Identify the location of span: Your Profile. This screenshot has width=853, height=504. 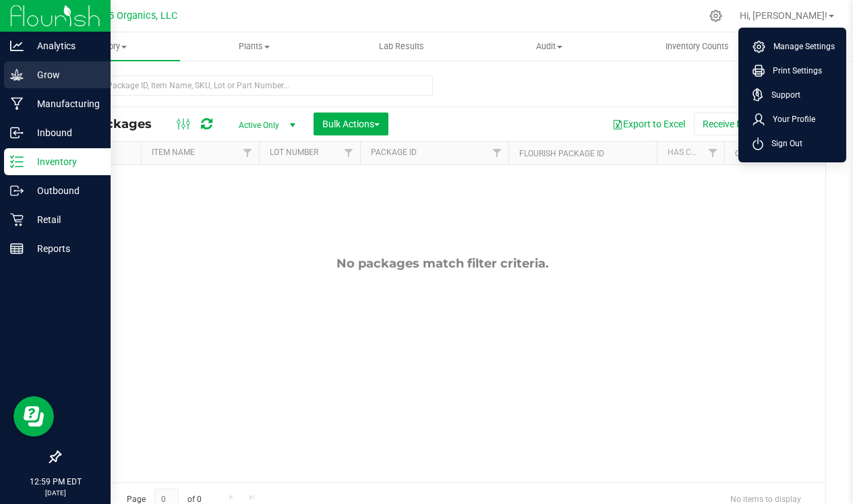
(790, 119).